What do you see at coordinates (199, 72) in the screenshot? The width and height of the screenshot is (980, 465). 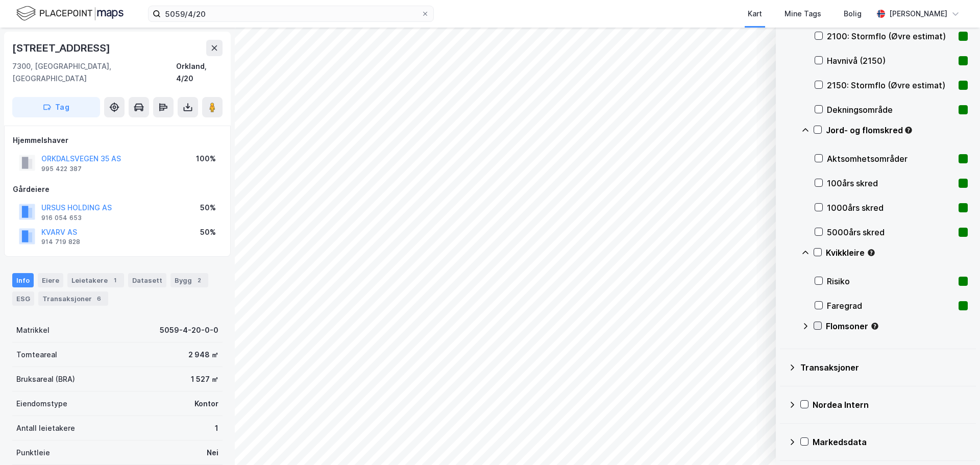 I see `div: Orkland, 4/20` at bounding box center [199, 72].